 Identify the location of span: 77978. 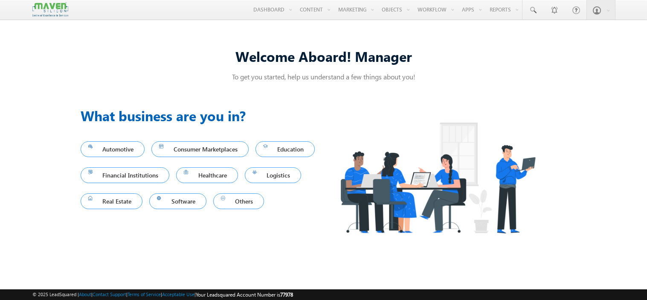
(287, 294).